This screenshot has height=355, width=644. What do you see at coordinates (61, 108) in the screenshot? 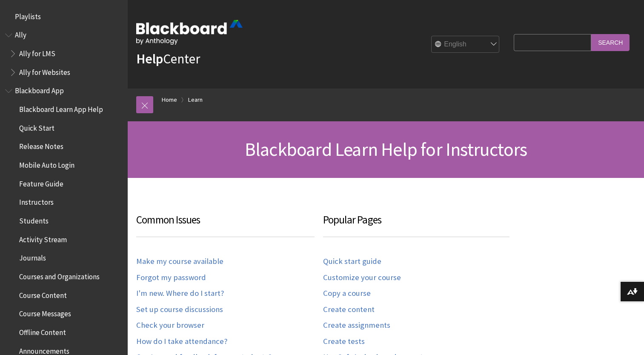
I see `span: Blackboard Learn App Help` at bounding box center [61, 108].